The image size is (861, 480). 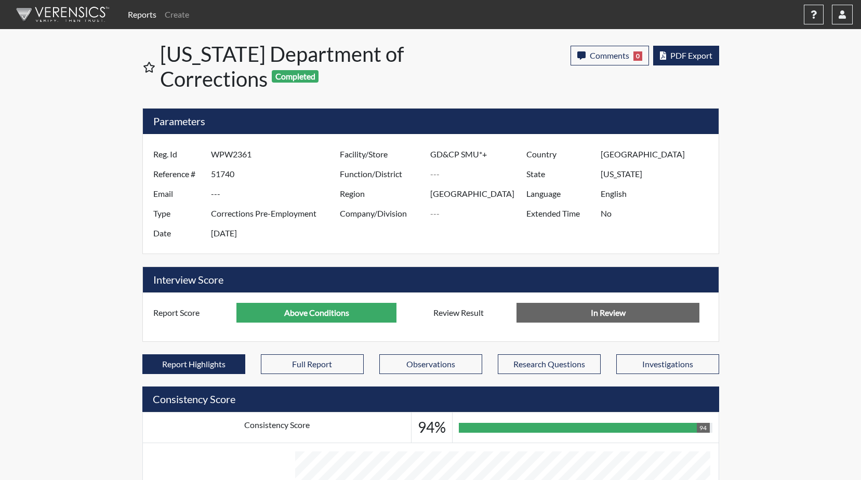 What do you see at coordinates (560, 194) in the screenshot?
I see `label: Language` at bounding box center [560, 194].